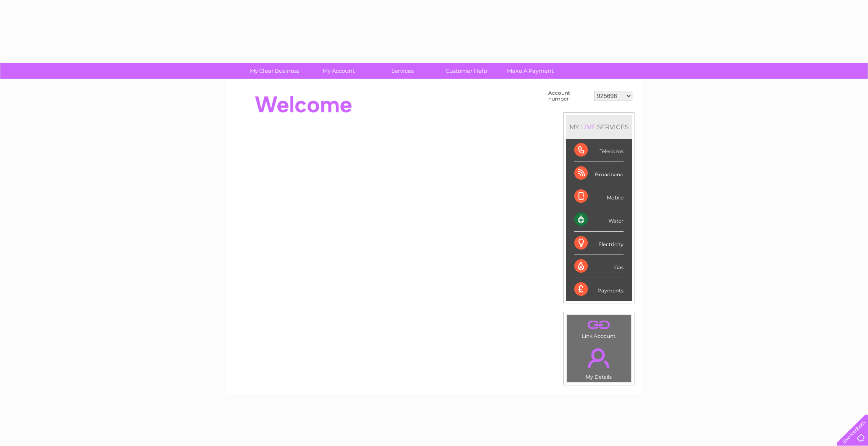 This screenshot has height=446, width=868. I want to click on a: Customer Help, so click(466, 71).